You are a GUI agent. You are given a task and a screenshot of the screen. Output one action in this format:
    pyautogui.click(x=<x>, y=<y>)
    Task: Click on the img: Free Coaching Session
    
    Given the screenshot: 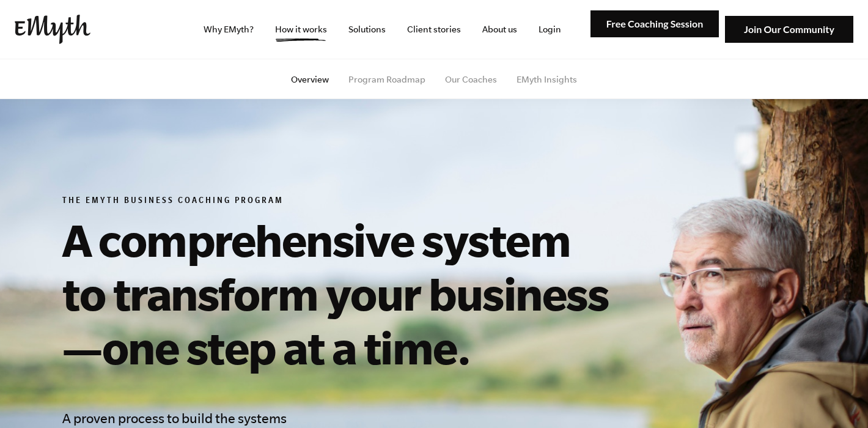 What is the action you would take?
    pyautogui.click(x=654, y=24)
    